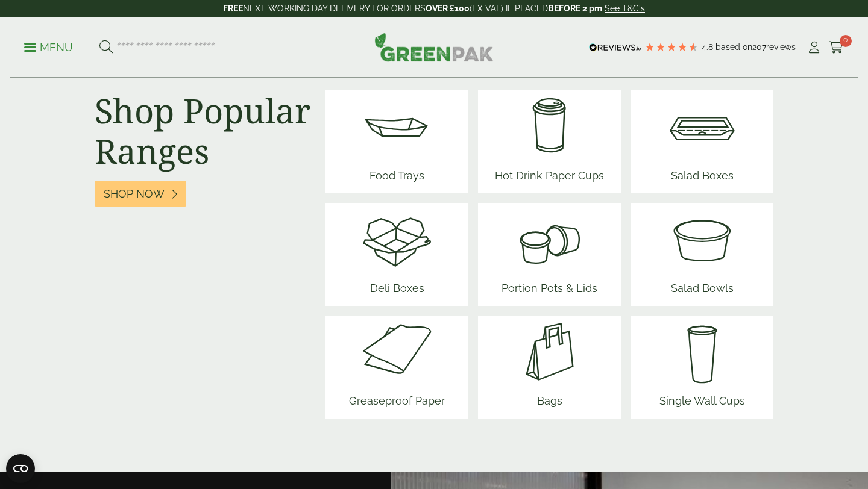 Image resolution: width=868 pixels, height=489 pixels. I want to click on a: Greaseproof Paper, so click(397, 367).